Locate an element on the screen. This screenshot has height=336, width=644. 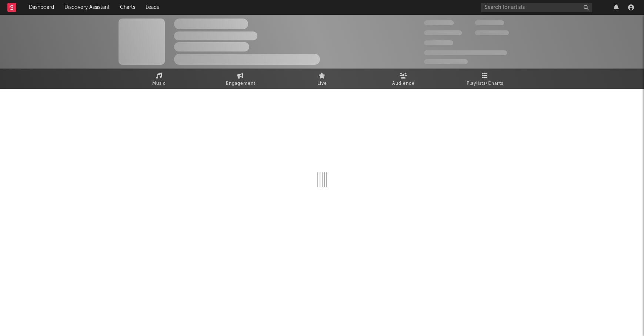
a: Engagement is located at coordinates (241, 78).